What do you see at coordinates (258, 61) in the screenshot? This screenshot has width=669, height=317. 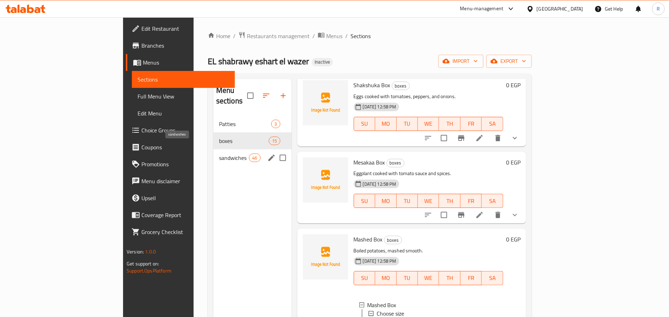 I see `span: EL shabrawy eshart el wazer` at bounding box center [258, 61].